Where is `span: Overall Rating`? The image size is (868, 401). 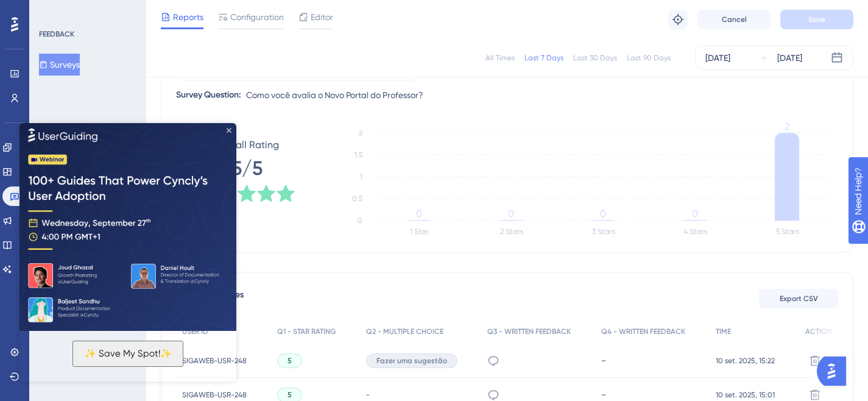 span: Overall Rating is located at coordinates (247, 145).